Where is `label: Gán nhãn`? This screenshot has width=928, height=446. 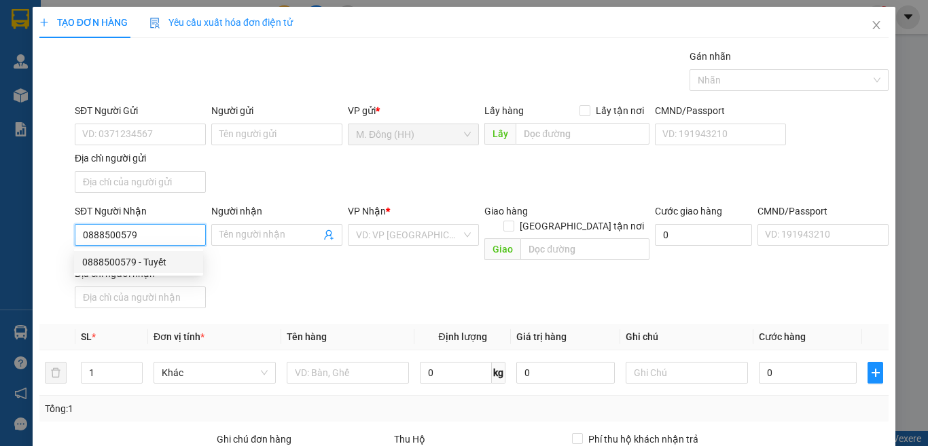
label: Gán nhãn is located at coordinates (710, 56).